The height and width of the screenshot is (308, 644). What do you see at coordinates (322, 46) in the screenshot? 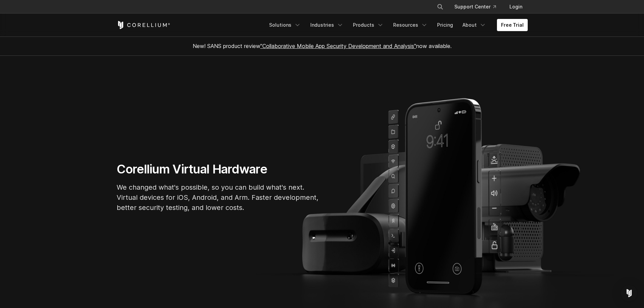
I see `span: New! SANS product review now available.` at bounding box center [322, 46].